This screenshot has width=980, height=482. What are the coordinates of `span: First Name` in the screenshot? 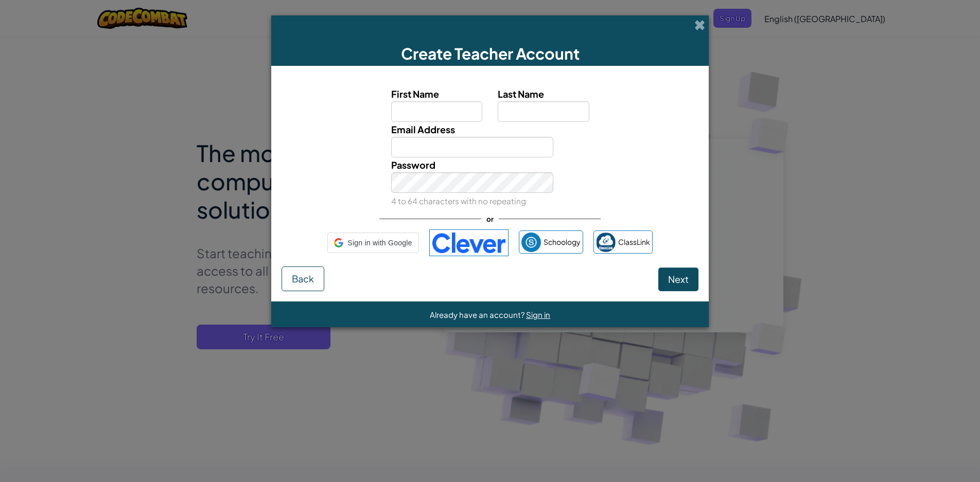 It's located at (415, 94).